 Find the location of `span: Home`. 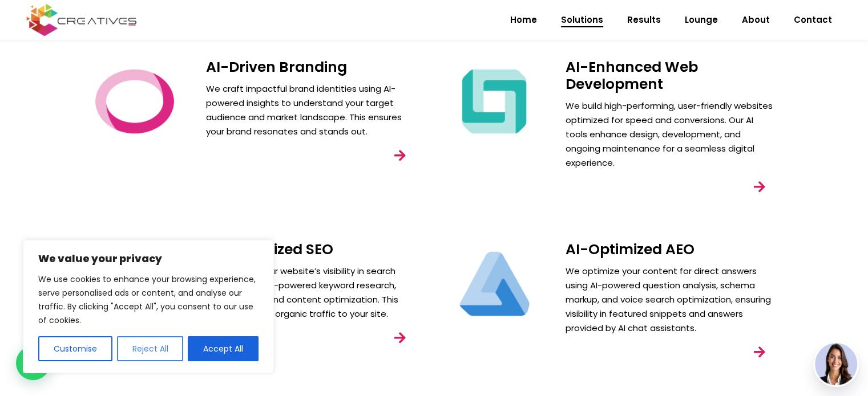

span: Home is located at coordinates (523, 20).